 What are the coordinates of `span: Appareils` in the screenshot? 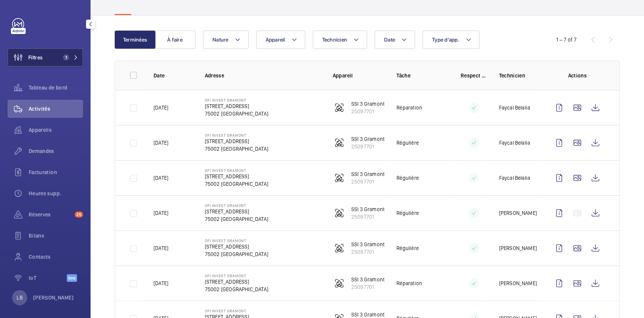 It's located at (56, 130).